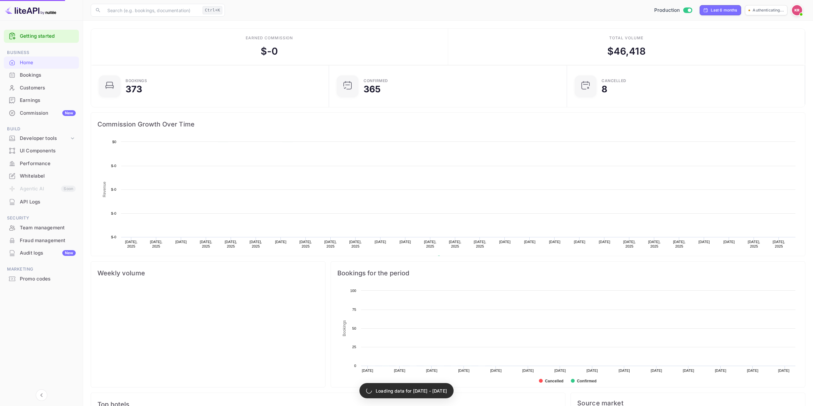  What do you see at coordinates (41, 253) in the screenshot?
I see `div: Audit logsNew` at bounding box center [41, 253].